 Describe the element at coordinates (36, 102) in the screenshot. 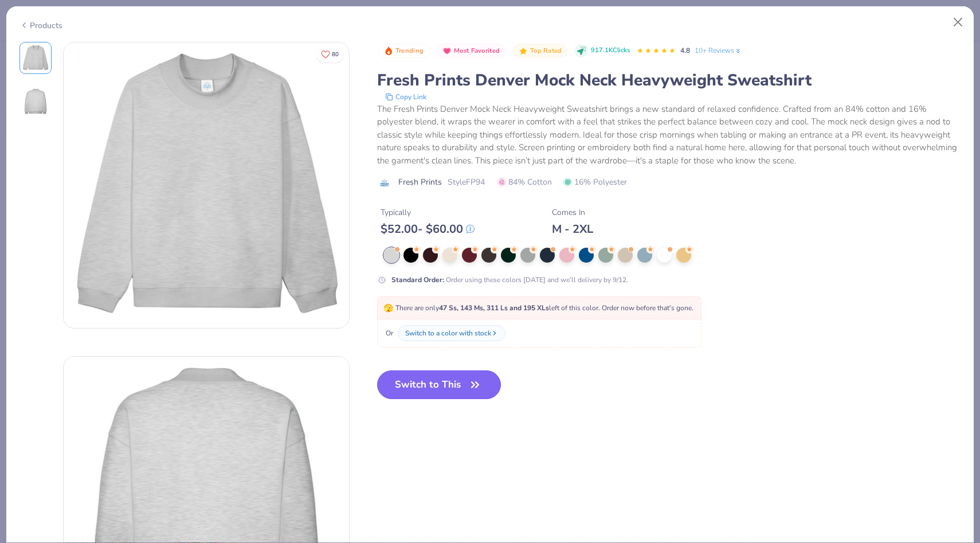

I see `img: Back` at that location.